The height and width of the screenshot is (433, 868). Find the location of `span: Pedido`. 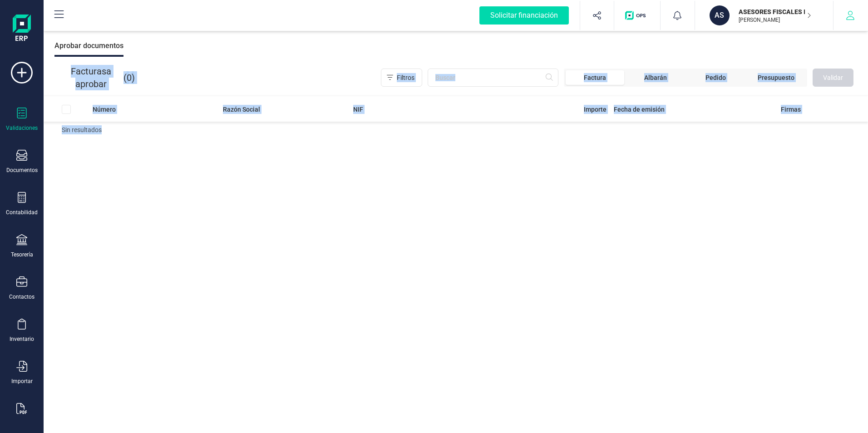

span: Pedido is located at coordinates (715, 78).